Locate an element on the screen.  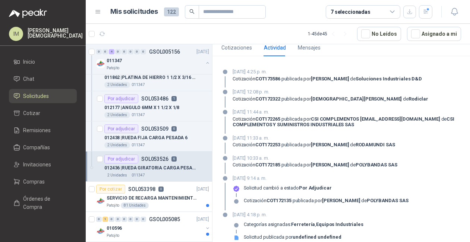
a: Chat is located at coordinates (43, 79).